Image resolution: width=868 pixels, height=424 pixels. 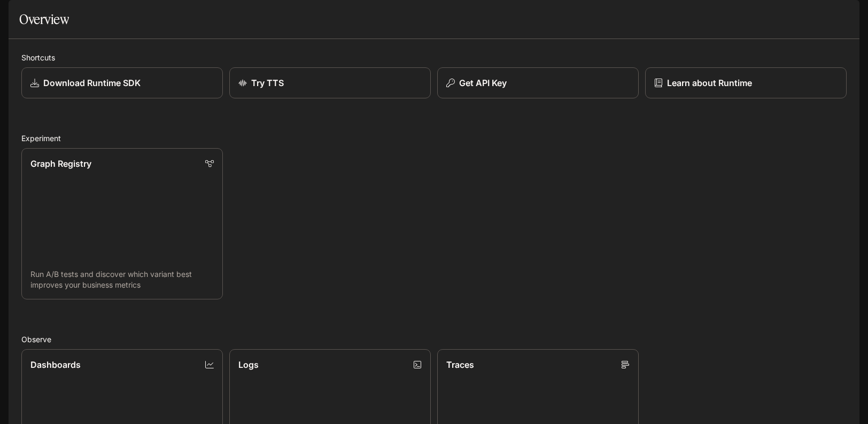 What do you see at coordinates (122, 83) in the screenshot?
I see `a: Download Runtime SDK` at bounding box center [122, 83].